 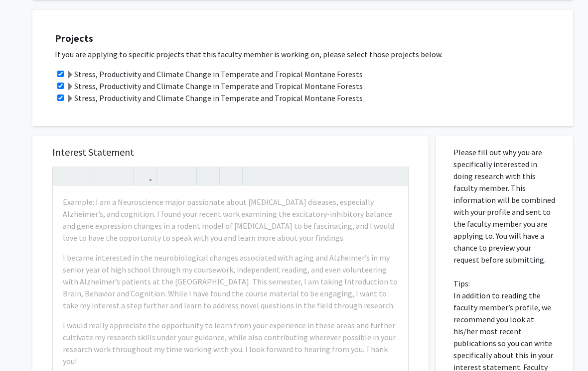 What do you see at coordinates (185, 176) in the screenshot?
I see `button: Ordered list` at bounding box center [185, 176].